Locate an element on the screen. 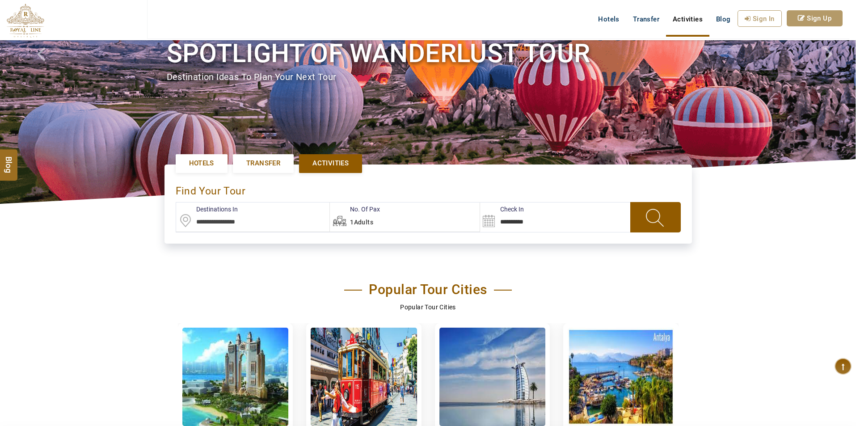 Image resolution: width=856 pixels, height=426 pixels. a: Blog is located at coordinates (723, 19).